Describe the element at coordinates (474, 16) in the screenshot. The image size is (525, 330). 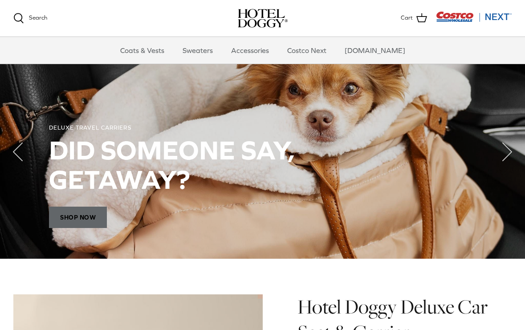
I see `img: Costco Next` at that location.